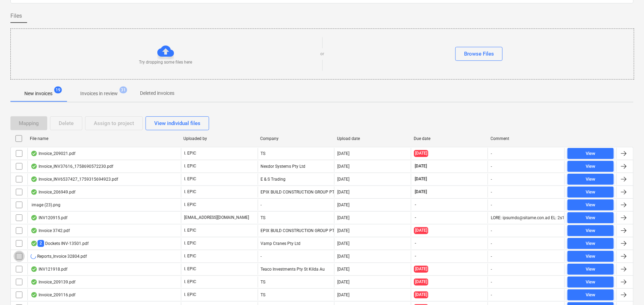  Describe the element at coordinates (53, 154) in the screenshot. I see `div: Invoice_209021.pdf` at that location.